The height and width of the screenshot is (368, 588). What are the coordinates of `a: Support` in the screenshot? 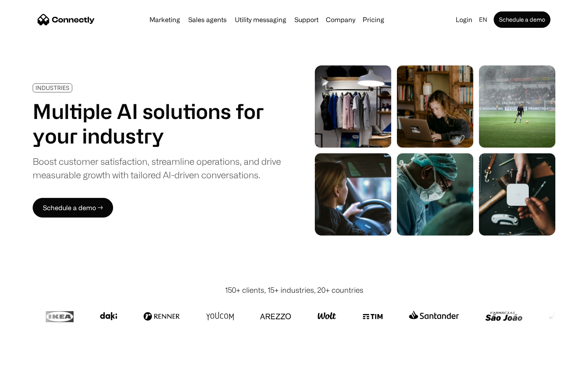 It's located at (306, 19).